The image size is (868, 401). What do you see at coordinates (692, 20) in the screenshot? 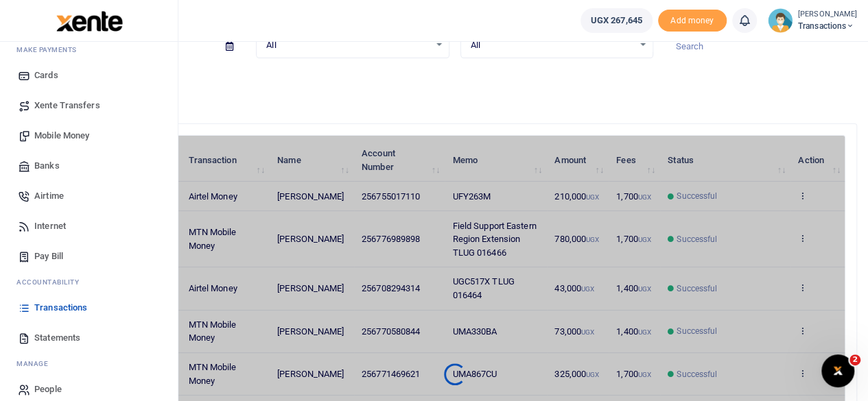
I see `span: Add money` at bounding box center [692, 20].